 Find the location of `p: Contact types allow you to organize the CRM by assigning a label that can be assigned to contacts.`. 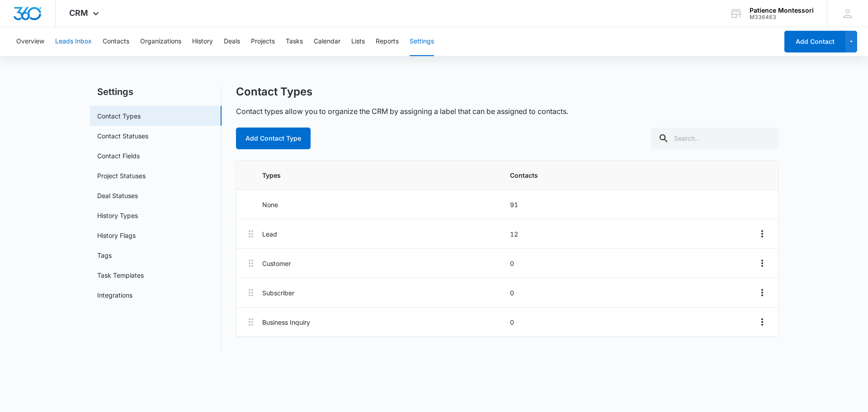

p: Contact types allow you to organize the CRM by assigning a label that can be assigned to contacts. is located at coordinates (402, 111).